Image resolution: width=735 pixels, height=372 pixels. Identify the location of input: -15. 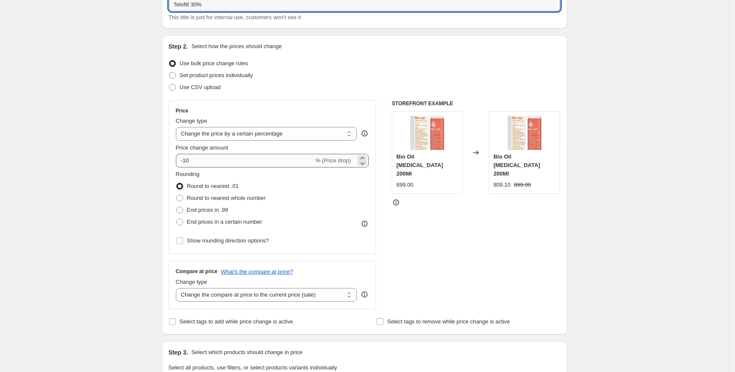
(244, 161).